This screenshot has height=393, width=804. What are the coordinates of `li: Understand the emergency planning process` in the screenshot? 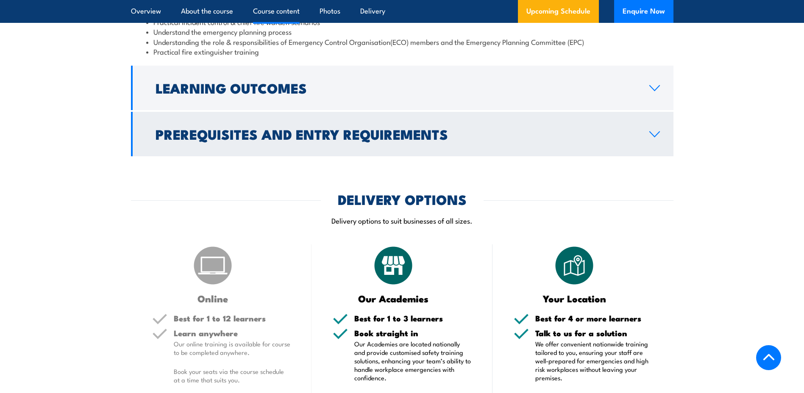 It's located at (402, 31).